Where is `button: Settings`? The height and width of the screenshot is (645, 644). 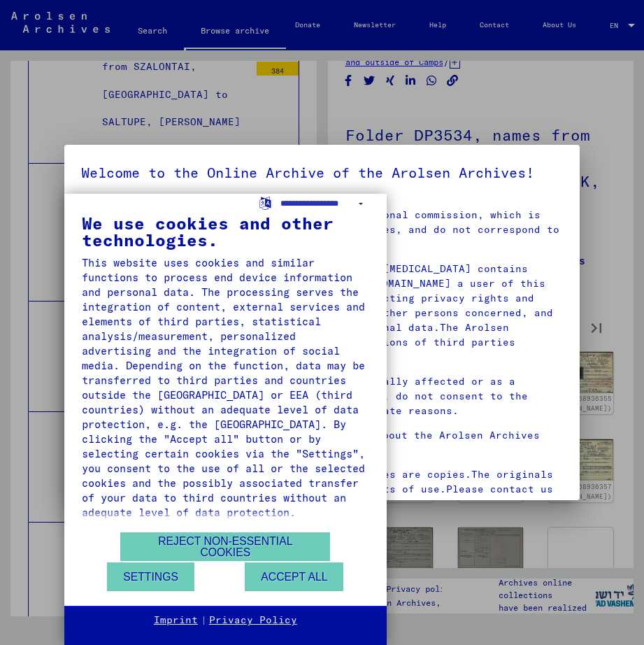
button: Settings is located at coordinates (150, 576).